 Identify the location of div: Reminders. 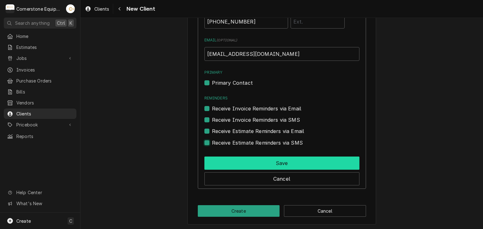
(282, 104).